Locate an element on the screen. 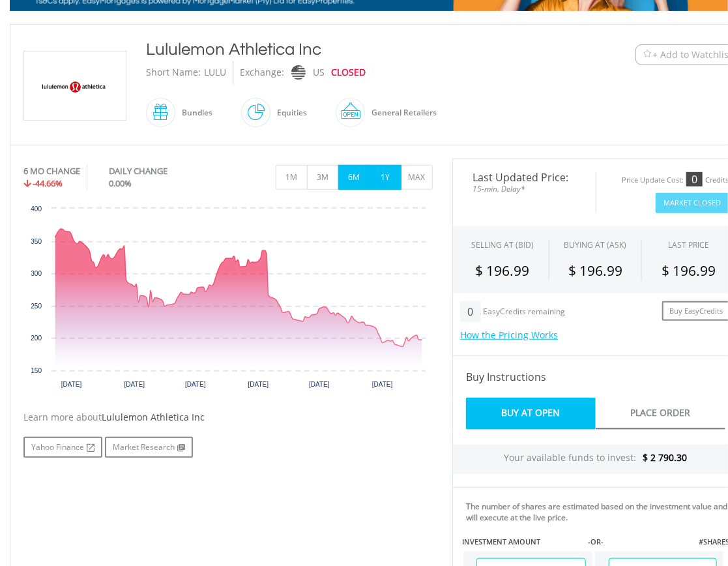 The height and width of the screenshot is (566, 728). div: Bundles is located at coordinates (193, 113).